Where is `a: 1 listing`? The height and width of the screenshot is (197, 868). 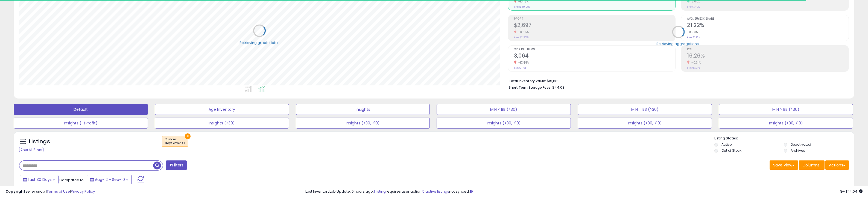
a: 1 listing is located at coordinates (380, 192).